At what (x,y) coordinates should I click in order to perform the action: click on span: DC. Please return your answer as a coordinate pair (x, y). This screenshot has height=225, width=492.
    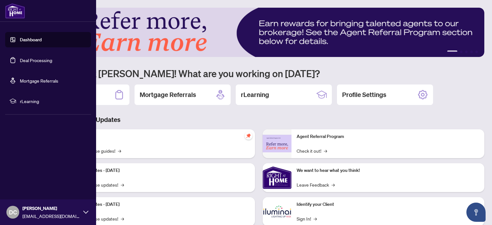
    Looking at the image, I should click on (13, 212).